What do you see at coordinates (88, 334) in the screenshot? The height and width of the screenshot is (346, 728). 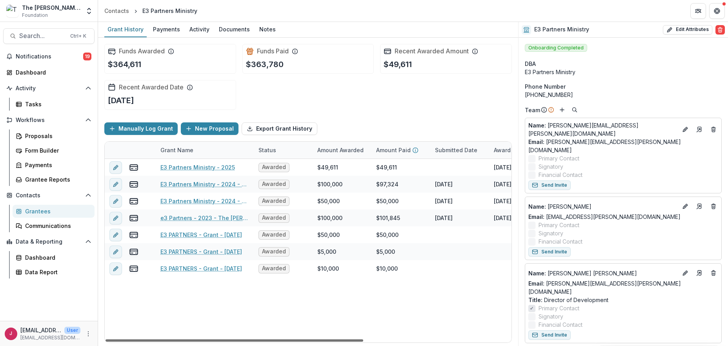 I see `button: More` at bounding box center [88, 334].